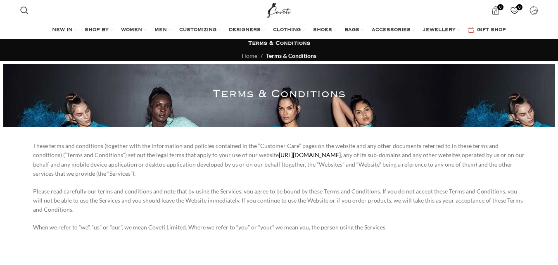 The height and width of the screenshot is (265, 558). Describe the element at coordinates (471, 30) in the screenshot. I see `img: GiftBag` at that location.